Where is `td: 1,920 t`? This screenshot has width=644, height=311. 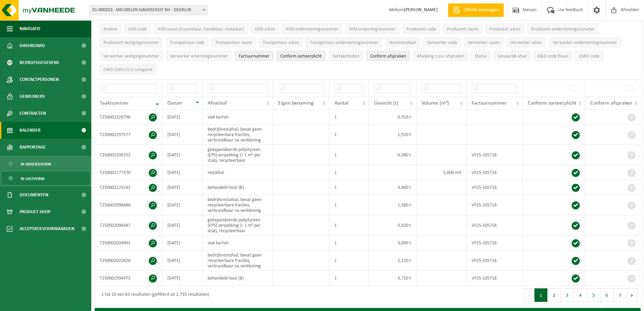 td: 1,920 t is located at coordinates (393, 135).